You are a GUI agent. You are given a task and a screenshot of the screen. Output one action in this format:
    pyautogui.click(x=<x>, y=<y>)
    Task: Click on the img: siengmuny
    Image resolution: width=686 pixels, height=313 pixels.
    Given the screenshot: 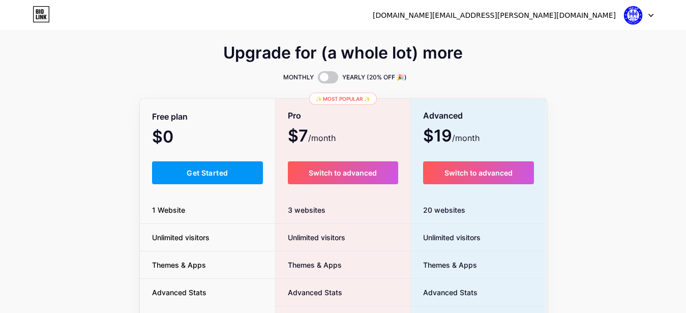 What is the action you would take?
    pyautogui.click(x=633, y=15)
    